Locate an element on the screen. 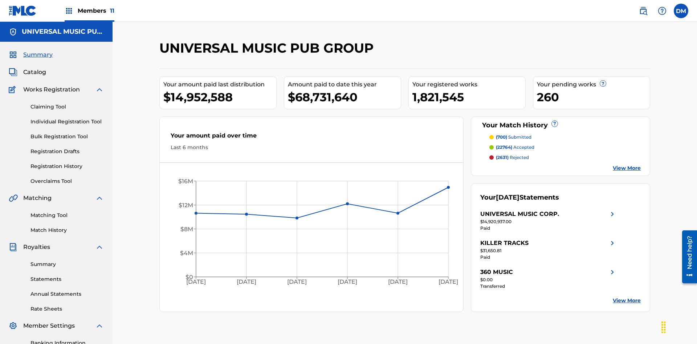  div: $68,731,640 is located at coordinates (344, 97).